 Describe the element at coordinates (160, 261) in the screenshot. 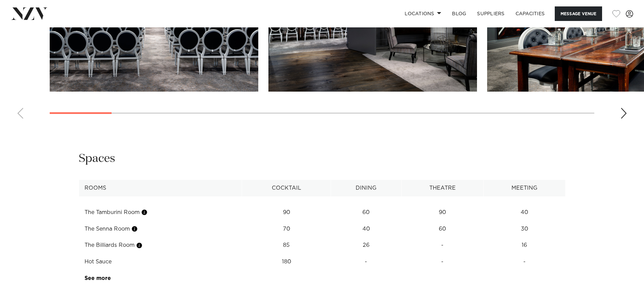

I see `td: Hot Sauce` at that location.